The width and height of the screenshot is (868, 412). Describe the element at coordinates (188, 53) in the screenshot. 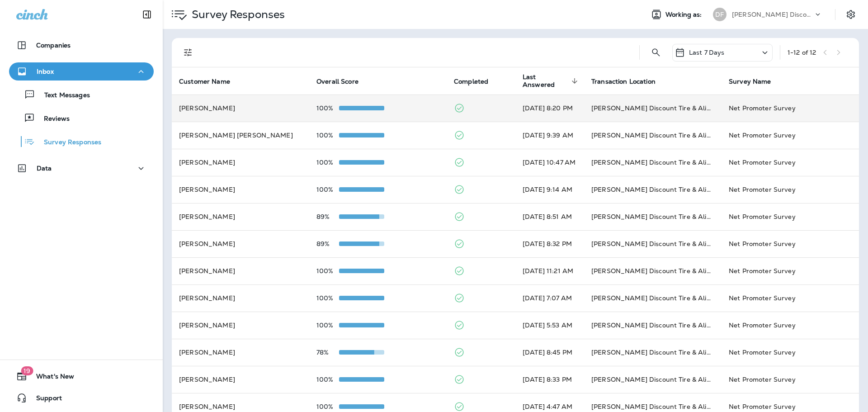

I see `button: Filters` at that location.